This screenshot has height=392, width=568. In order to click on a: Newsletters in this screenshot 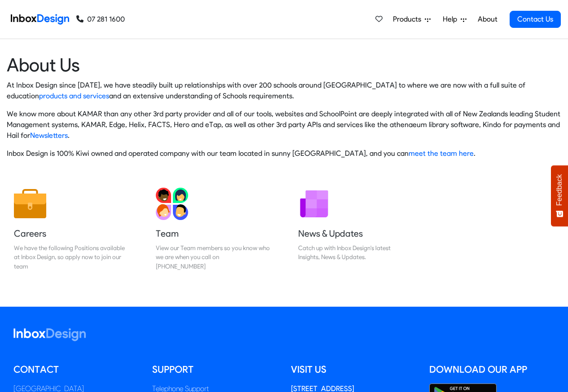, I will do `click(49, 135)`.